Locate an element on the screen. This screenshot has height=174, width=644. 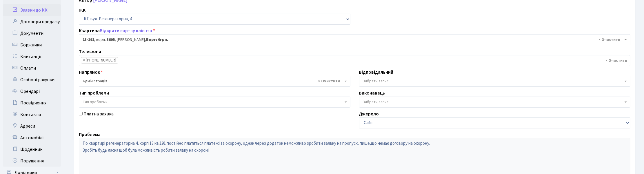
b: Борг: 0грн. is located at coordinates (157, 40).